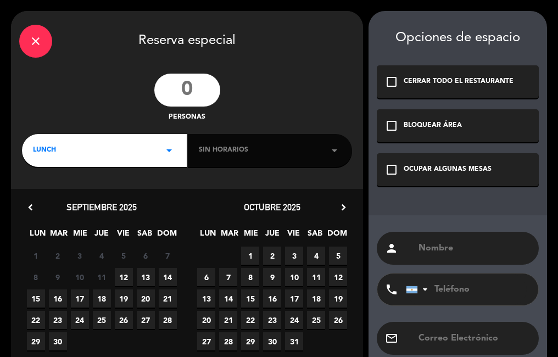 The image size is (558, 357). I want to click on input: Nombre, so click(474, 248).